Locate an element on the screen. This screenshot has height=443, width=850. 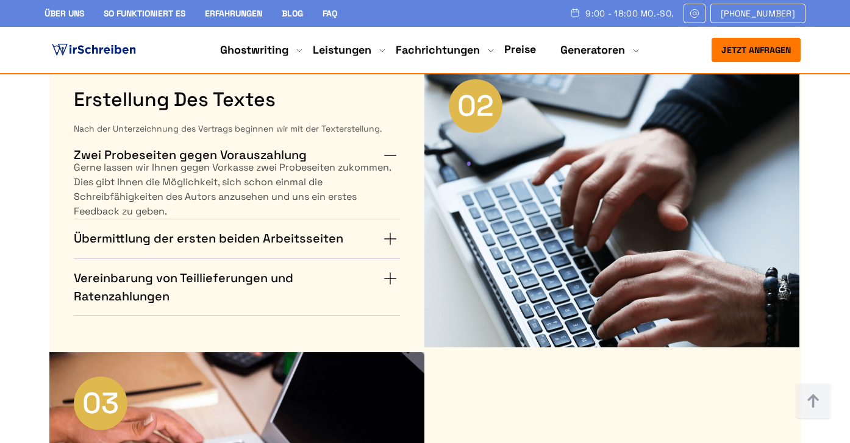
h4: Zwei Probeseiten gegen Vorauszahlung is located at coordinates (190, 156).